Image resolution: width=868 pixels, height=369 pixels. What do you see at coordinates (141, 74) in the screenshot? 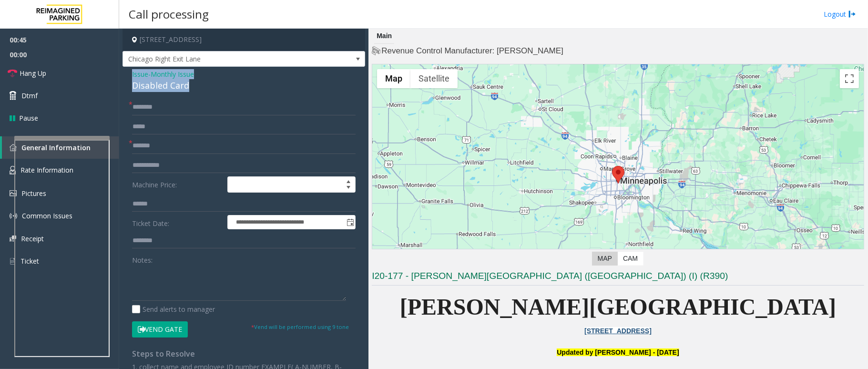
I see `span: Issue` at bounding box center [141, 74].